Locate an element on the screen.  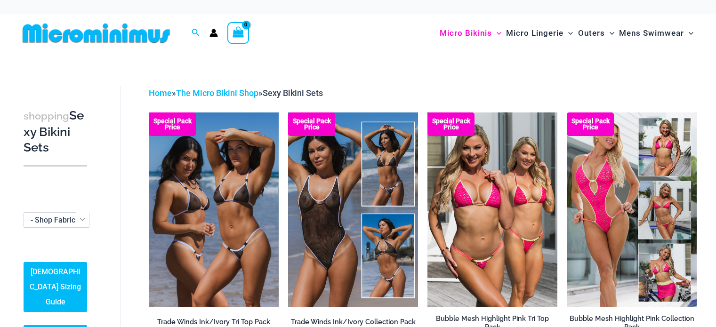
a: Mens SwimwearMenu ToggleMenu Toggle is located at coordinates (656, 33).